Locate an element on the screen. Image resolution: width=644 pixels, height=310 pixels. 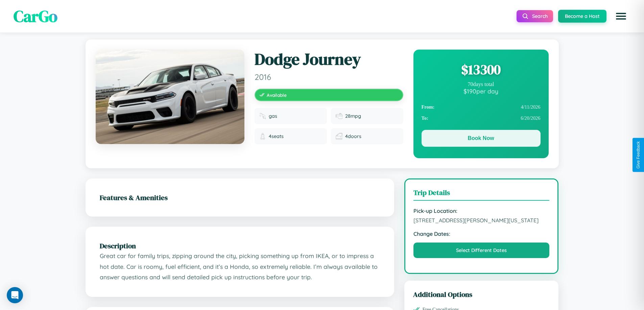
p: Great car for family trips, zipping around the city, picking something up from IKEA, or to impres... is located at coordinates (240, 267).